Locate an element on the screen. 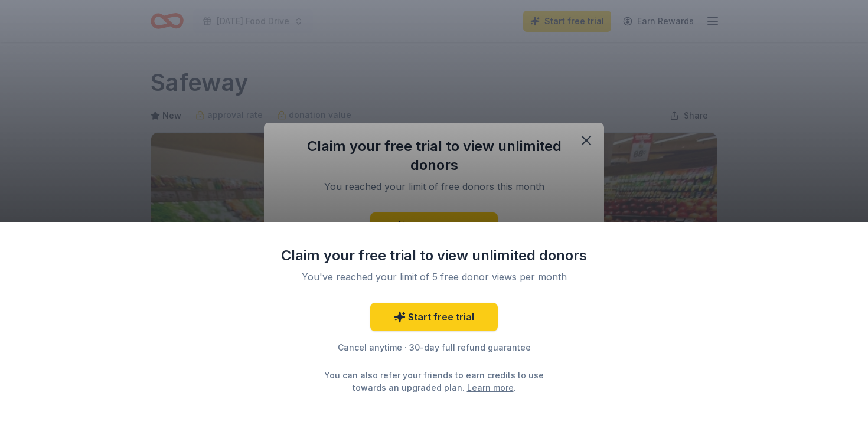  div: You can also refer your friends to earn credits to use towards an upgraded plan. . is located at coordinates (434, 382).